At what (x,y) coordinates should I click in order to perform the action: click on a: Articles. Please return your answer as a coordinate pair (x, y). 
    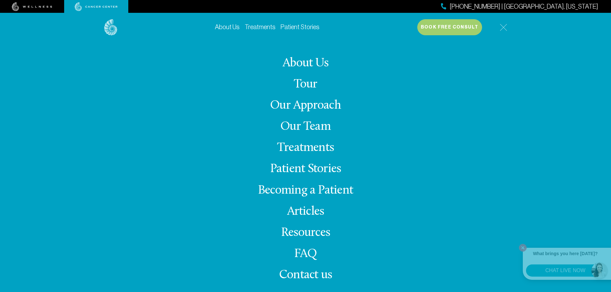
    Looking at the image, I should click on (306, 212).